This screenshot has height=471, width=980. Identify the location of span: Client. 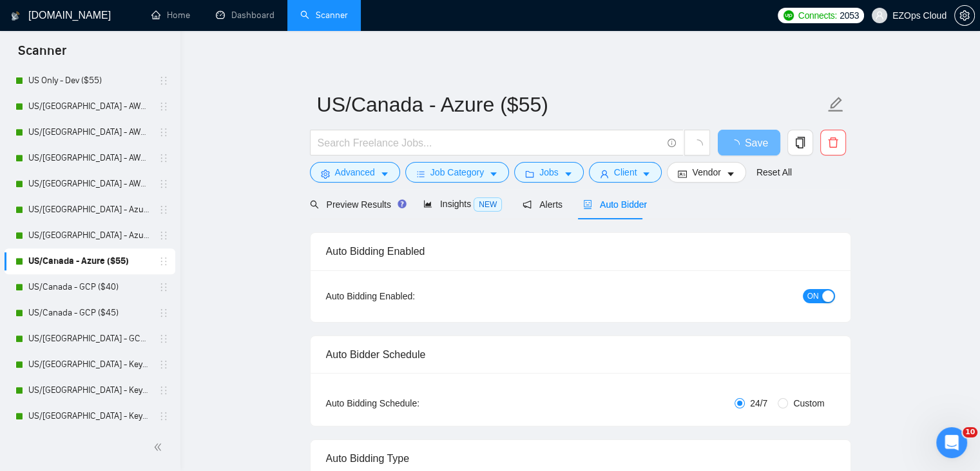
(625, 172).